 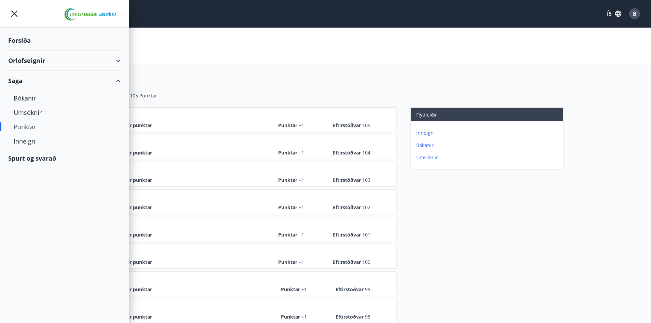 What do you see at coordinates (488, 158) in the screenshot?
I see `p: Umsóknir` at bounding box center [488, 158].